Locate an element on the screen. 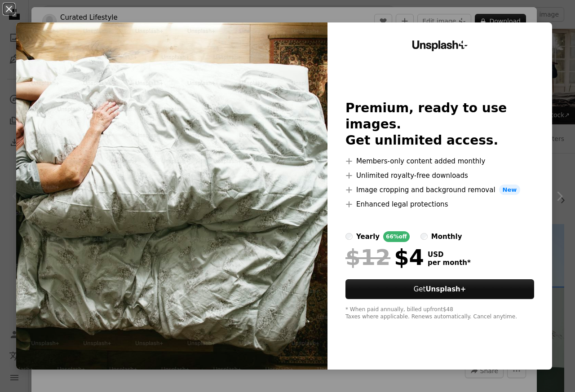 This screenshot has width=575, height=392. span: New is located at coordinates (510, 190).